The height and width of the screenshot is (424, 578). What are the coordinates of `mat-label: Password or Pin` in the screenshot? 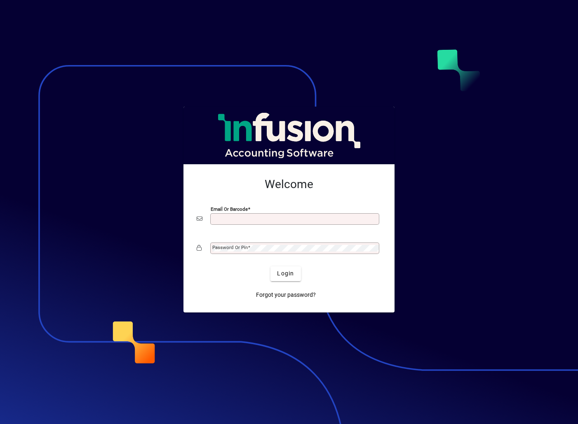 It's located at (230, 248).